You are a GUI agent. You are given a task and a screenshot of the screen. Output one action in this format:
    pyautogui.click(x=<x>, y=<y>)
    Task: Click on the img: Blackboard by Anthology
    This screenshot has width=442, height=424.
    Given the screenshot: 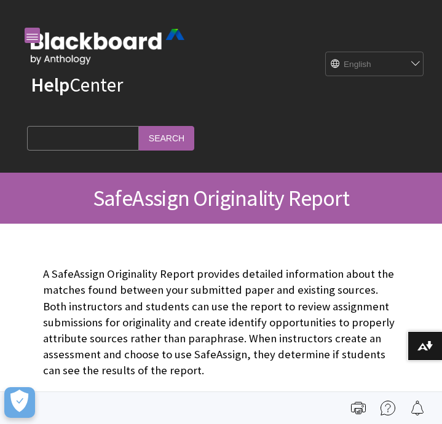 What is the action you would take?
    pyautogui.click(x=107, y=47)
    